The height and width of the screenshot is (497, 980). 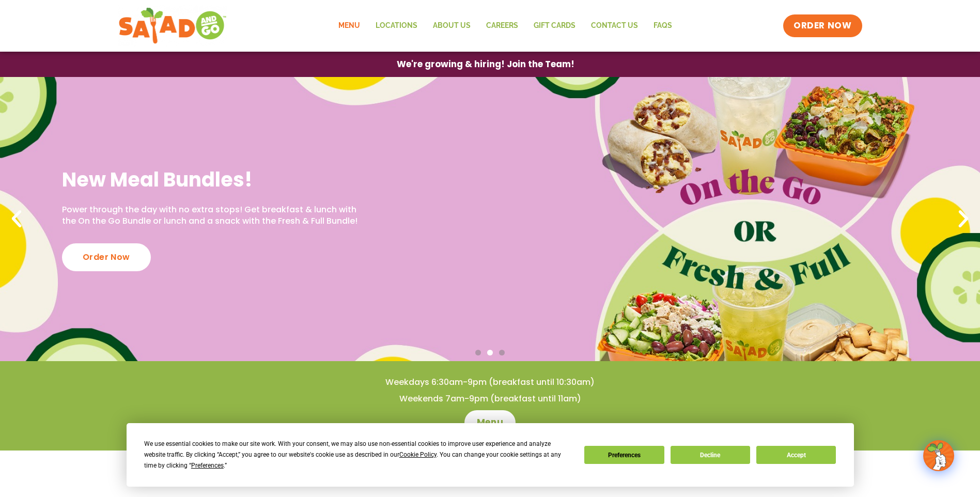 I want to click on h4: Weekdays 6:30am-9pm (breakfast until 10:30am), so click(x=490, y=382).